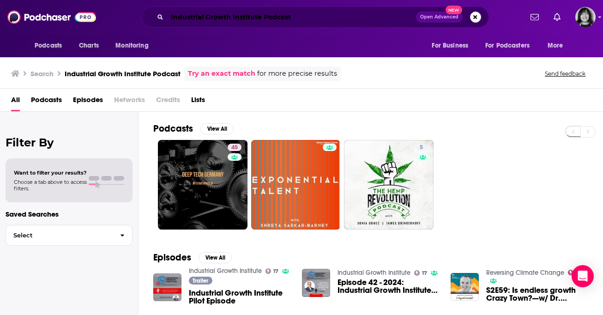 The image size is (603, 315). Describe the element at coordinates (221, 73) in the screenshot. I see `a: Try an exact match` at that location.